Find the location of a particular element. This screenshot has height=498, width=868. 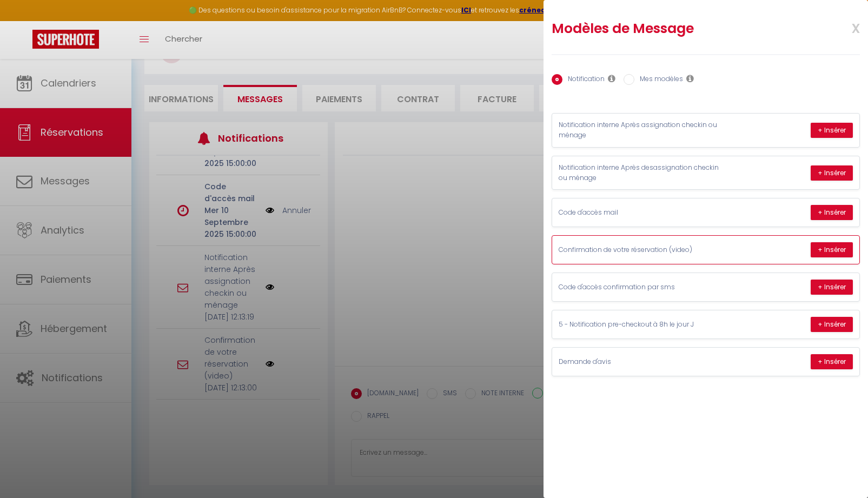

i: Les modèles généraux sont visibles par vous et votre équipe is located at coordinates (690, 79).